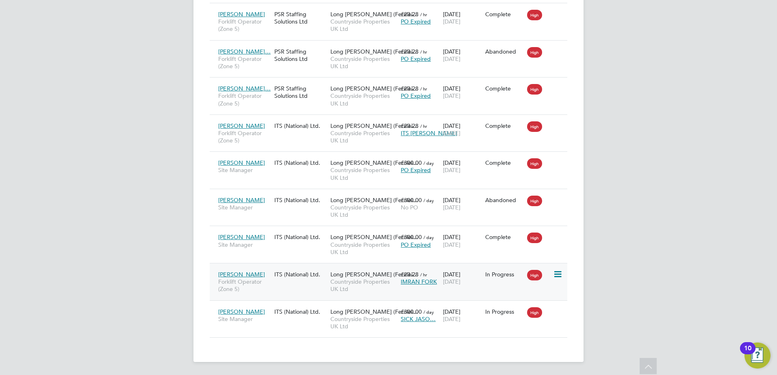 The image size is (777, 375). What do you see at coordinates (418, 282) in the screenshot?
I see `span: IMRAN FORK` at bounding box center [418, 282].